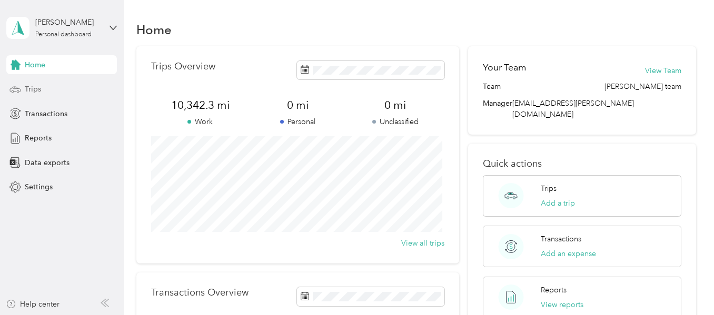  Describe the element at coordinates (33, 304) in the screenshot. I see `div: Help center` at that location.